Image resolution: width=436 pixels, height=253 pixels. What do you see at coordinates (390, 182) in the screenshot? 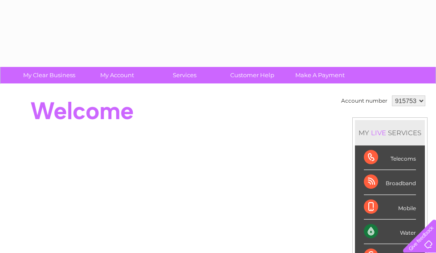
I see `div: Broadband` at bounding box center [390, 182].